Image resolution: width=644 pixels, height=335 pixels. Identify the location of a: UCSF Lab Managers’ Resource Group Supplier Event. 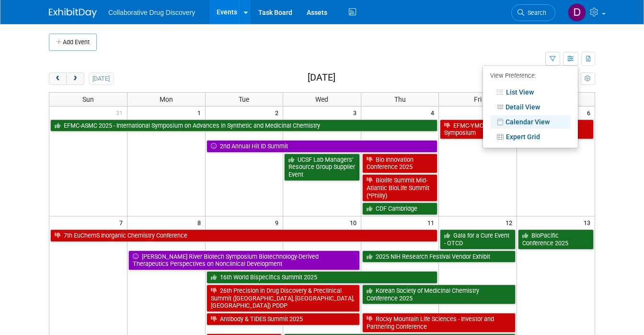
(322, 167).